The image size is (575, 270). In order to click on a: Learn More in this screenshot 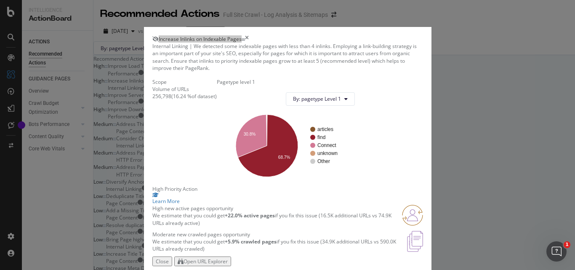, I will do `click(288, 198)`.